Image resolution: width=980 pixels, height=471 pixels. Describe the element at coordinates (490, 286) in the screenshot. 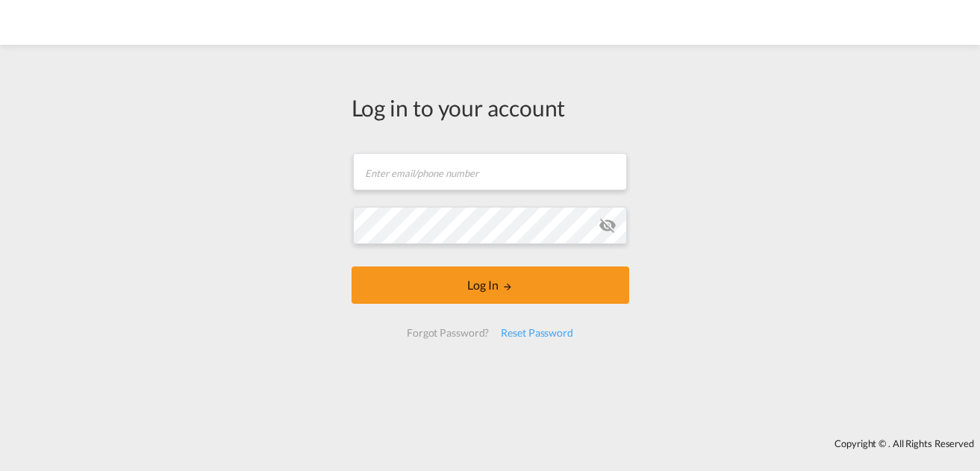

I see `button: LOGIN` at that location.